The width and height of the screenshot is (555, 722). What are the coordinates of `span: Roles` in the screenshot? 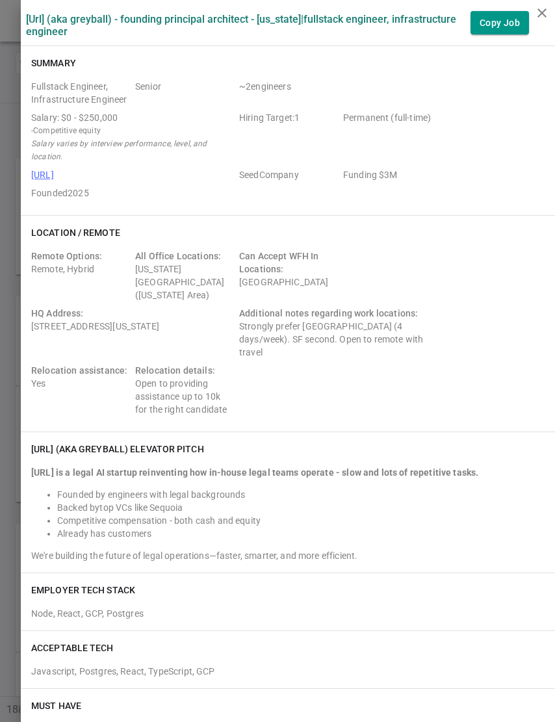 It's located at (81, 93).